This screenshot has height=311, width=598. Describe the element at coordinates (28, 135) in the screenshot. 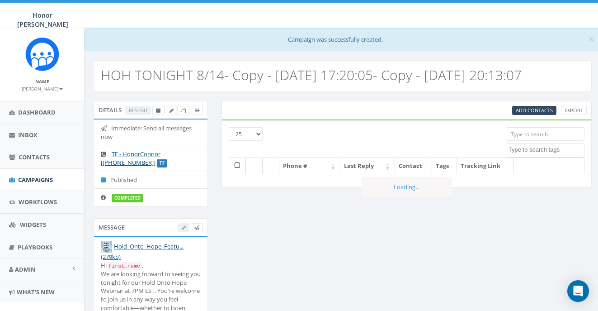

I see `span: Inbox` at that location.